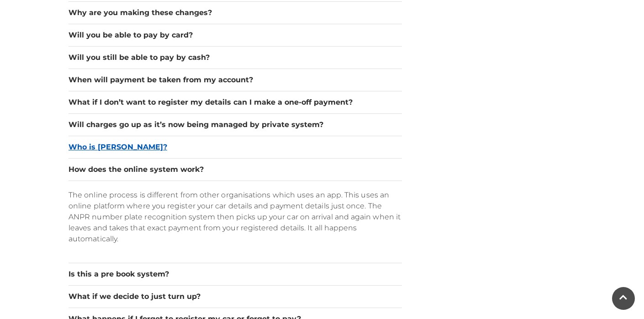 This screenshot has width=644, height=319. Describe the element at coordinates (235, 57) in the screenshot. I see `button: Will you still be able to pay by cash?` at that location.